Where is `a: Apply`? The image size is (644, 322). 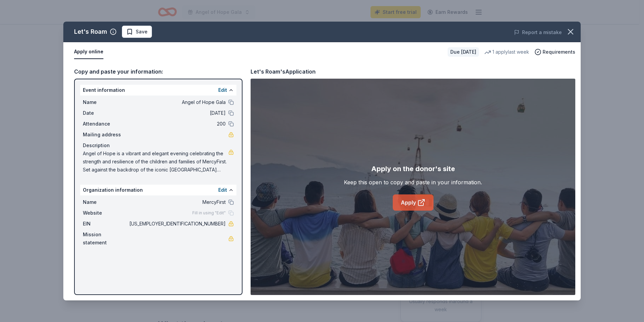
a: Apply is located at coordinates (414, 202).